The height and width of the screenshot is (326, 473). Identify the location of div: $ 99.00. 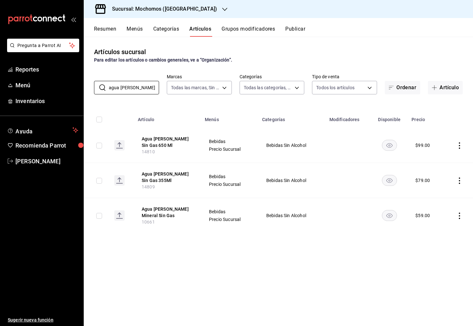
(423, 145).